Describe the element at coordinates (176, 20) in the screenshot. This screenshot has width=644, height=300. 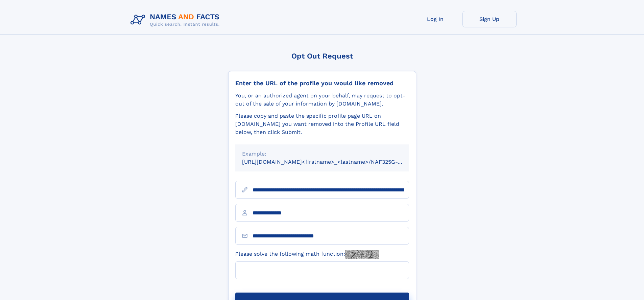
I see `img: Logo Names and Facts` at that location.